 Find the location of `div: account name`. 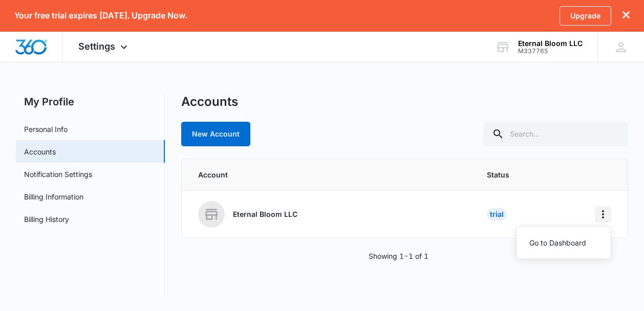

div: account name is located at coordinates (550, 44).